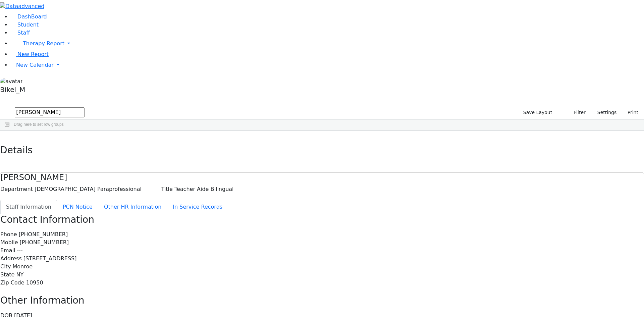 The width and height of the screenshot is (644, 317). I want to click on span: DashBoard, so click(32, 16).